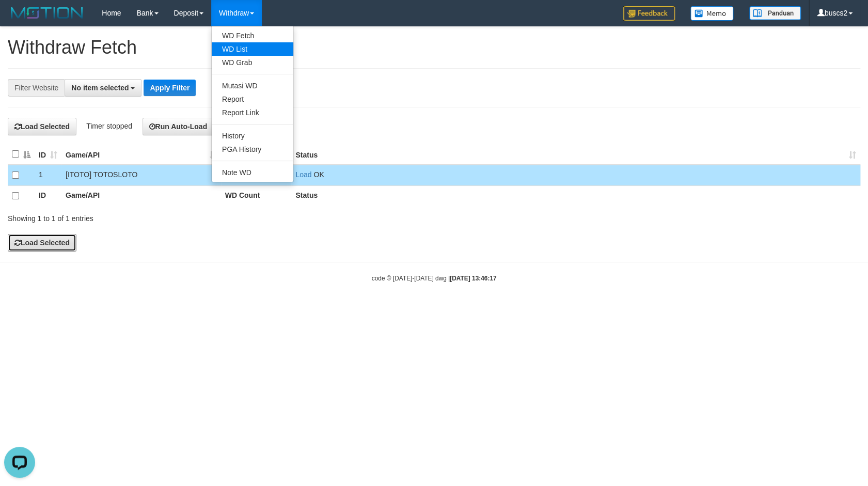 The height and width of the screenshot is (486, 868). What do you see at coordinates (256, 196) in the screenshot?
I see `th: WD Count` at bounding box center [256, 196].